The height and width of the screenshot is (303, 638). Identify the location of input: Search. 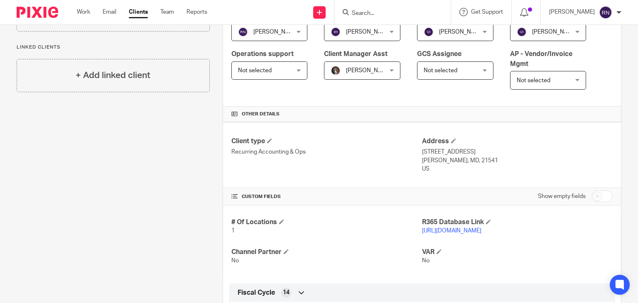
(388, 14).